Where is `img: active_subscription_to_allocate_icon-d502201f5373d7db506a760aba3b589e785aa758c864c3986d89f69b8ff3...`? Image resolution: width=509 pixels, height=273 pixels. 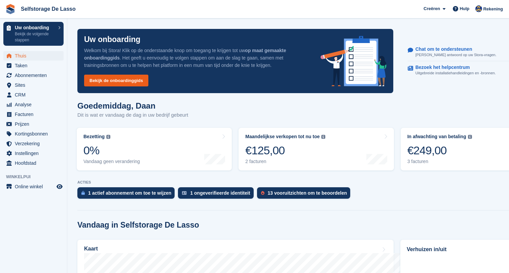
img: active_subscription_to_allocate_icon-d502201f5373d7db506a760aba3b589e785aa758c864c3986d89f69b8ff3... is located at coordinates (83, 193).